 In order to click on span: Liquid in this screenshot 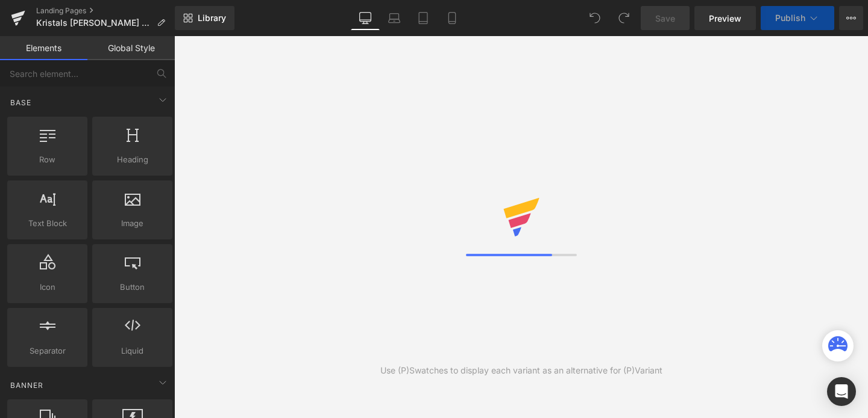, I will do `click(132, 351)`.